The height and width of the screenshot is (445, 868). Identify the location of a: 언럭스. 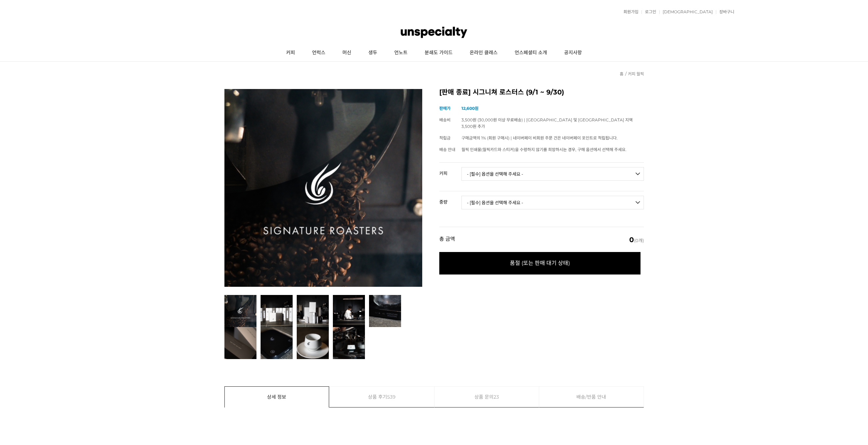
(318, 53).